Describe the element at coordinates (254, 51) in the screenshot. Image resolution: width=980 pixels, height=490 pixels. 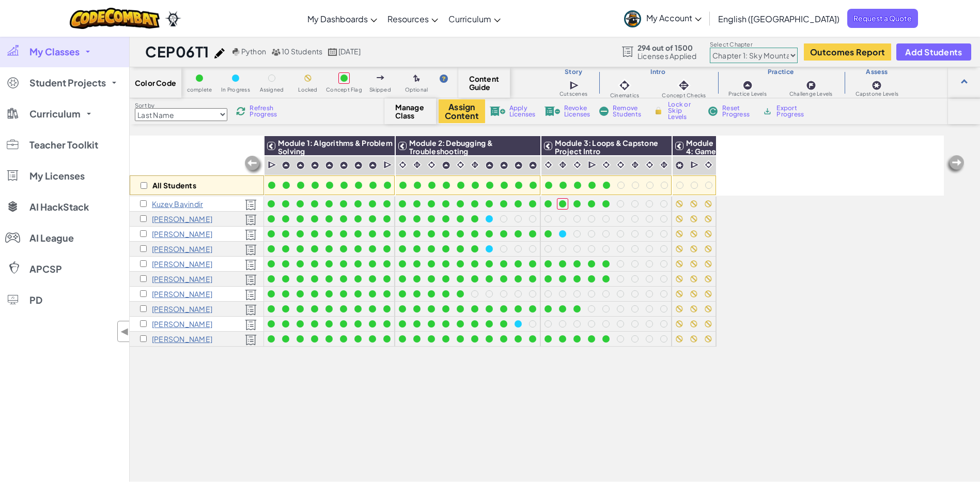
I see `span: Python` at that location.